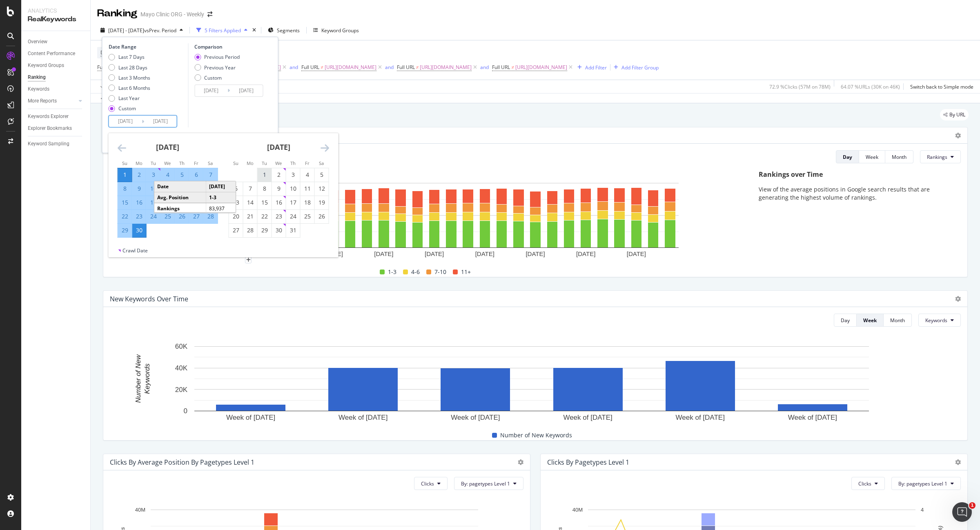  What do you see at coordinates (182, 217) in the screenshot?
I see `div: 26` at bounding box center [182, 217].